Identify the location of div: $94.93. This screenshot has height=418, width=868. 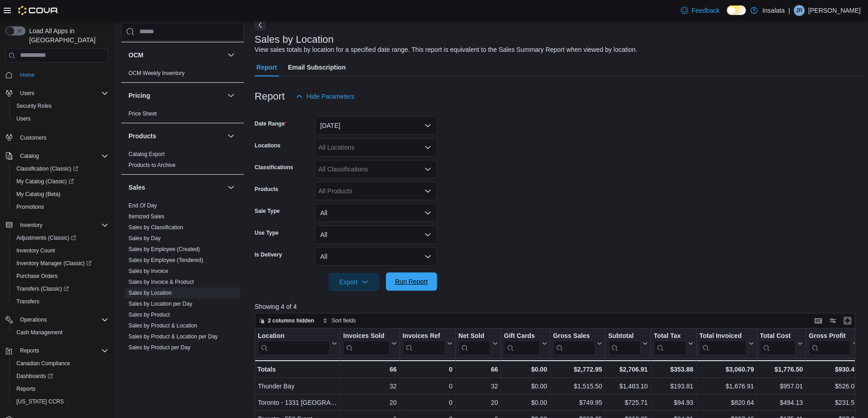
(673, 403).